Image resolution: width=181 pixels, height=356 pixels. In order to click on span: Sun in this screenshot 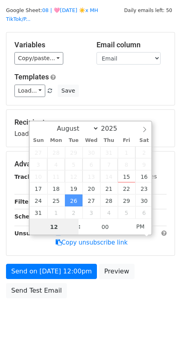, I will do `click(38, 140)`.